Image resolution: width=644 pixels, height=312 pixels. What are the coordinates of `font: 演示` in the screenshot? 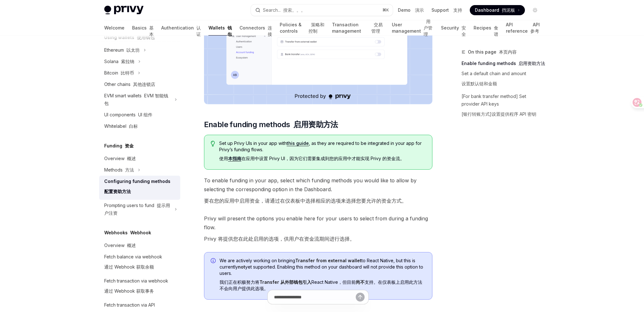 It's located at (419, 10).